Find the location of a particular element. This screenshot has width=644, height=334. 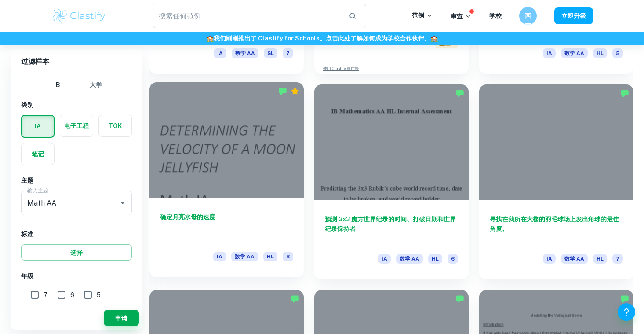

font: 了解如何成为学校合作伙伴 is located at coordinates (388, 38).